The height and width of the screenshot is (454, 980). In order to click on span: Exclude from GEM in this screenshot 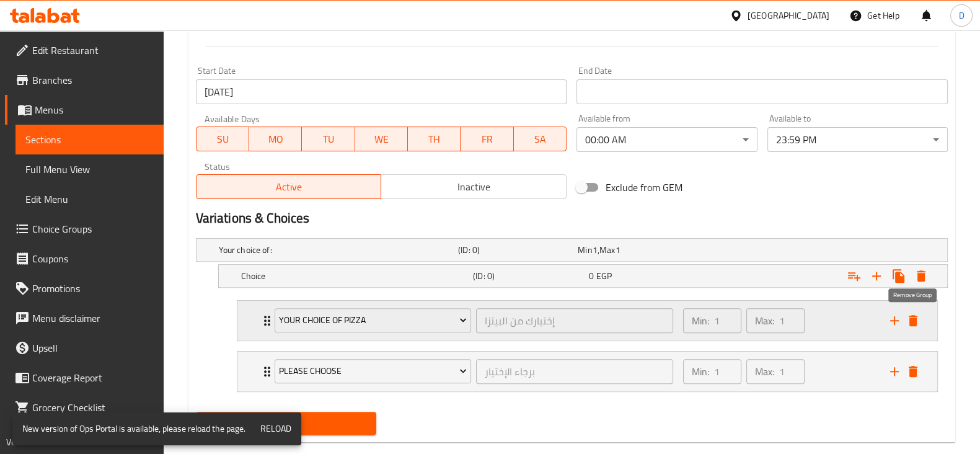, I will do `click(644, 188)`.